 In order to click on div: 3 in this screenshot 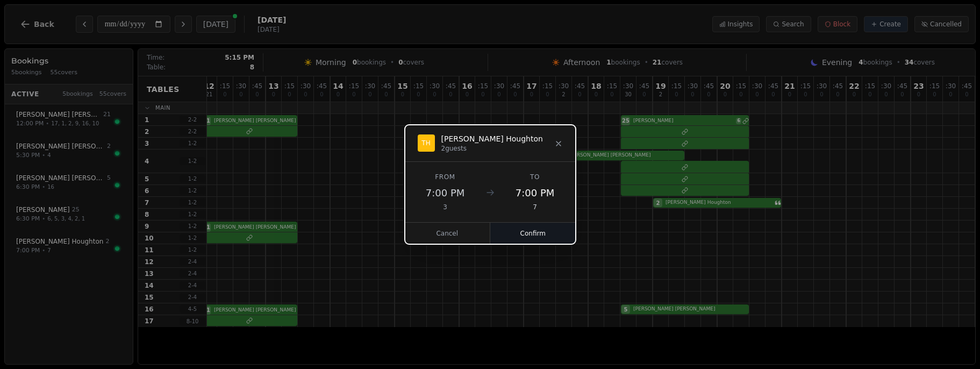, I will do `click(445, 208)`.